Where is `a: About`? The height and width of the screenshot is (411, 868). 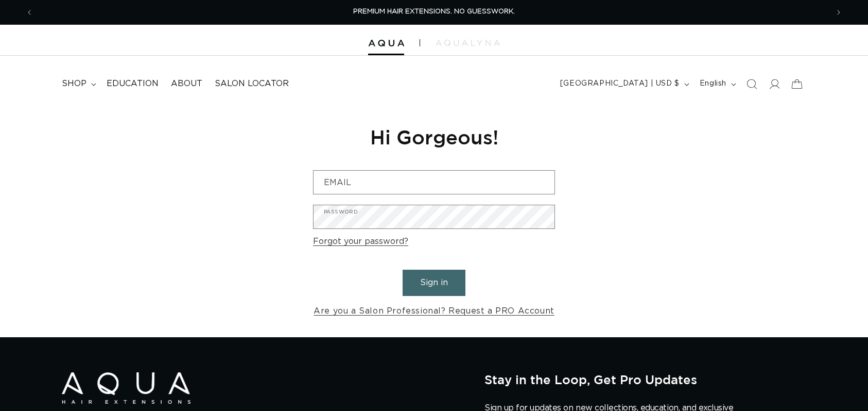 a: About is located at coordinates (186, 84).